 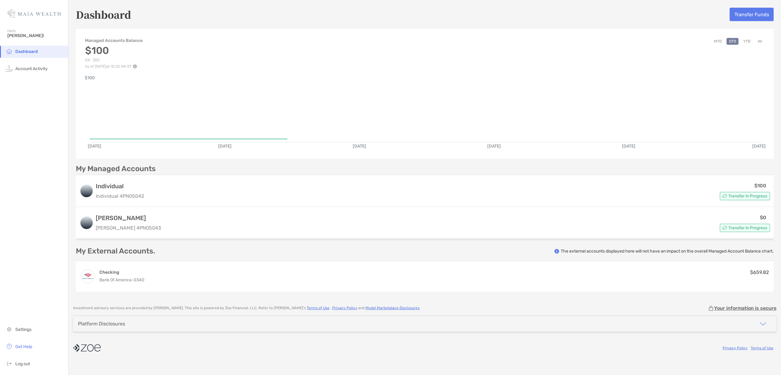 I want to click on p: Individual 4PN05042, so click(x=120, y=196).